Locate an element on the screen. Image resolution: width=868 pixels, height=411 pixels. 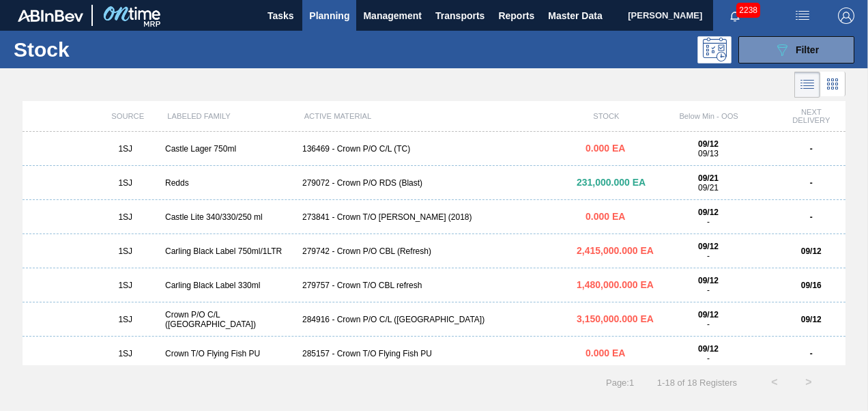
span: 3,150,000.000 EA is located at coordinates (614, 319).